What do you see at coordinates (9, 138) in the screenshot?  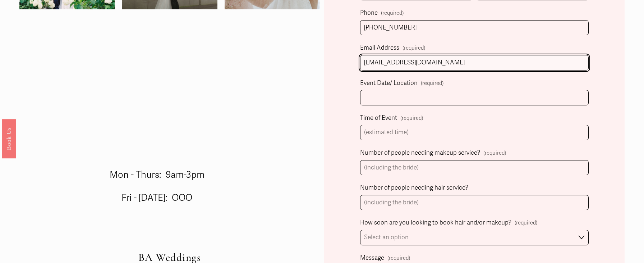 I see `a: Book Us` at bounding box center [9, 138].